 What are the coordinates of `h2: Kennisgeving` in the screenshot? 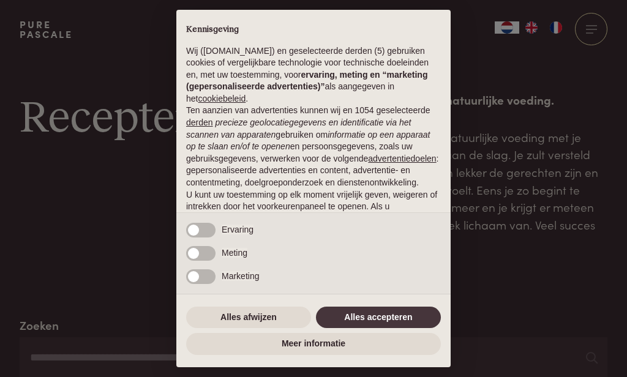 It's located at (314, 30).